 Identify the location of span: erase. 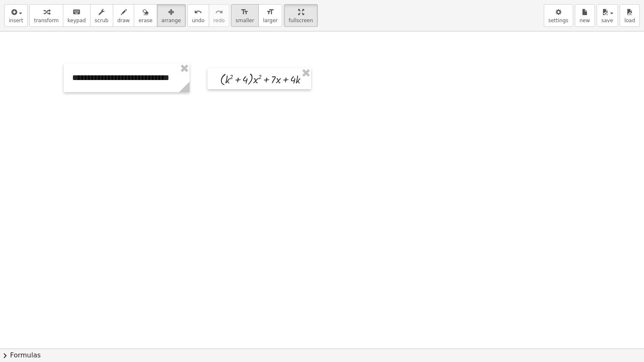
(145, 21).